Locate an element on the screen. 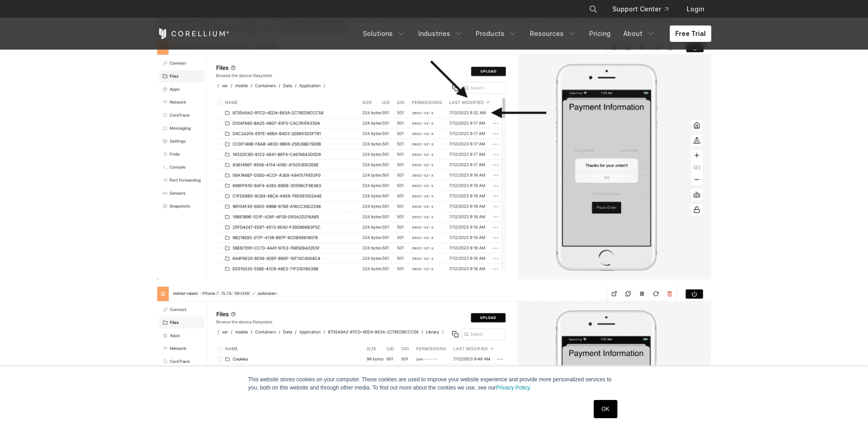  a: Products is located at coordinates (496, 34).